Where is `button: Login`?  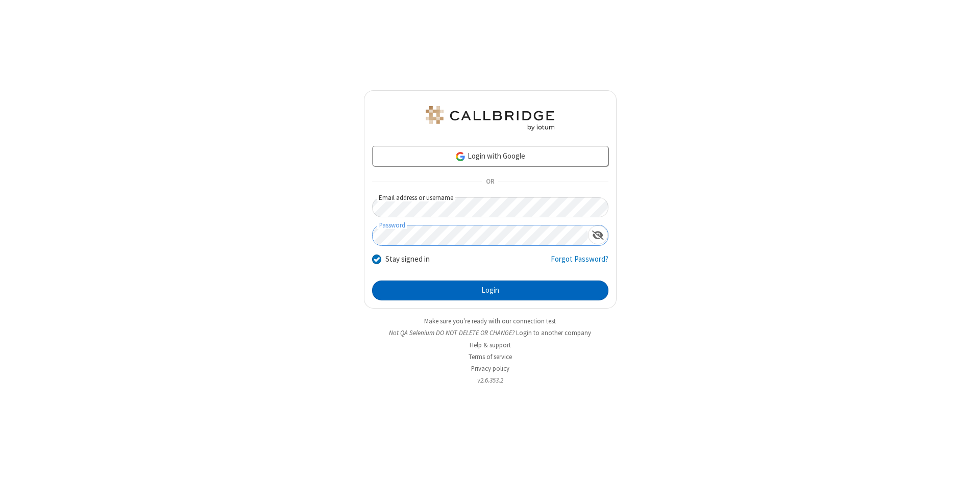 button: Login is located at coordinates (490, 291).